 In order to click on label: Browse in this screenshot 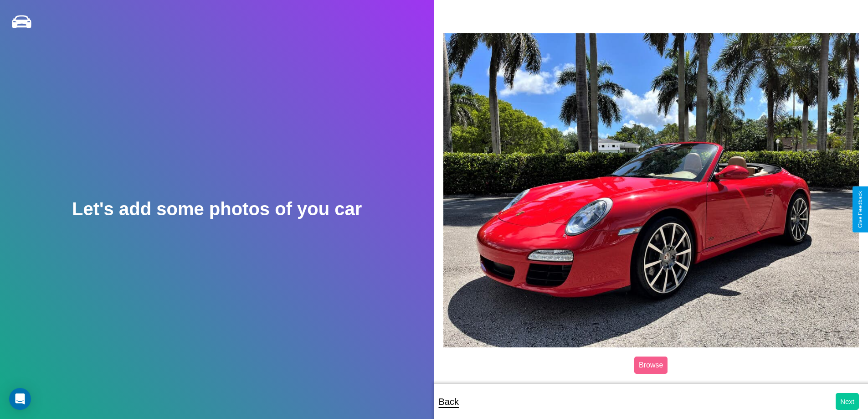, I will do `click(651, 365)`.